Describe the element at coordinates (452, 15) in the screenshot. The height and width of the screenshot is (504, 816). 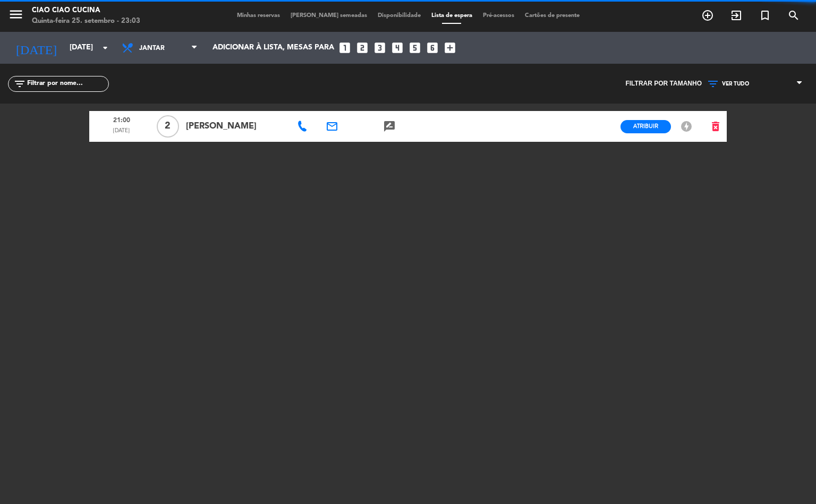
I see `span: Lista de espera` at that location.